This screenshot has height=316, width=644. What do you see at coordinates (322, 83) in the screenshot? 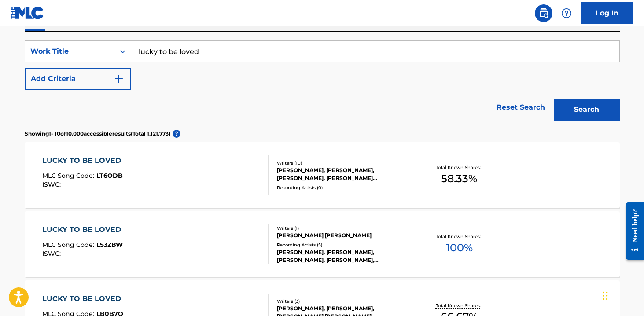
I see `form: Search Form` at bounding box center [322, 83].